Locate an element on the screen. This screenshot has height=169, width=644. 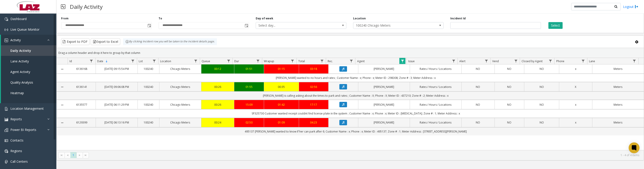
a: 00:26 is located at coordinates (218, 104).